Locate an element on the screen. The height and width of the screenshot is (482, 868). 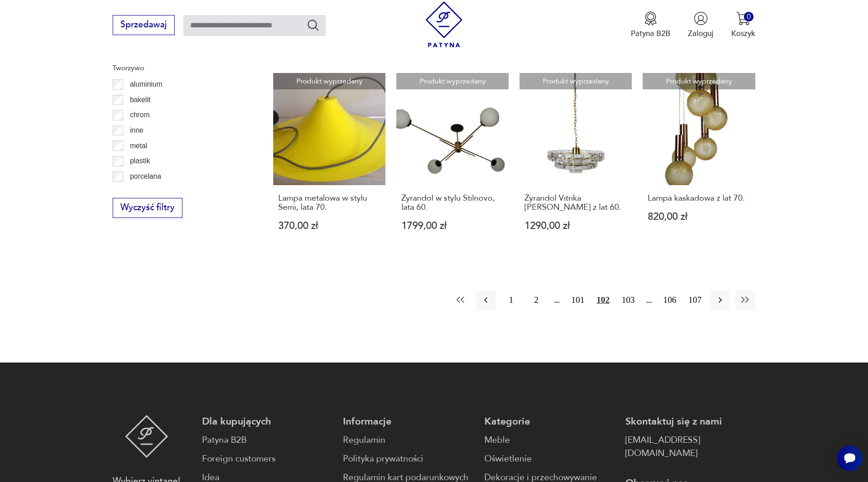
button: 101 is located at coordinates (577, 300).